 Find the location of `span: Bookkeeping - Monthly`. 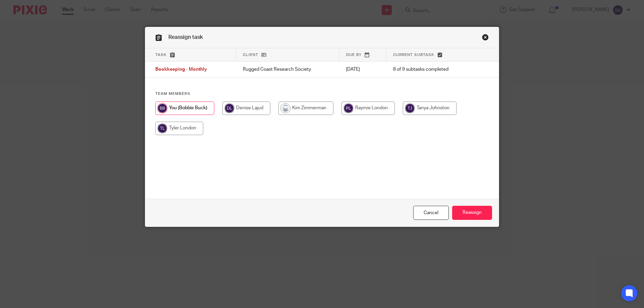

span: Bookkeeping - Monthly is located at coordinates (181, 70).